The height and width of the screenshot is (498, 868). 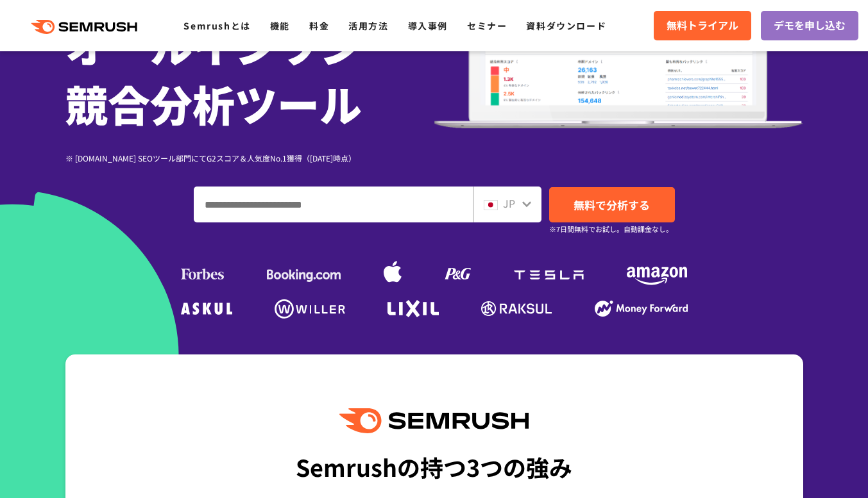 I want to click on a: 料金, so click(x=319, y=26).